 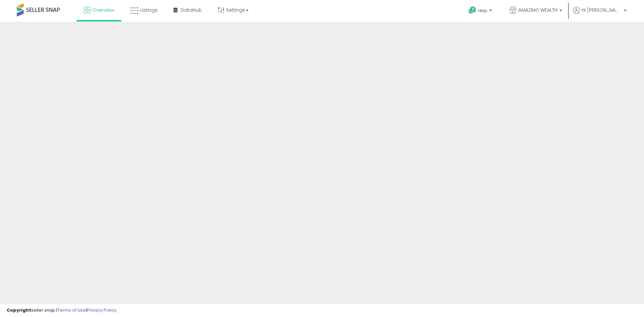 I want to click on i: Get Help, so click(x=472, y=10).